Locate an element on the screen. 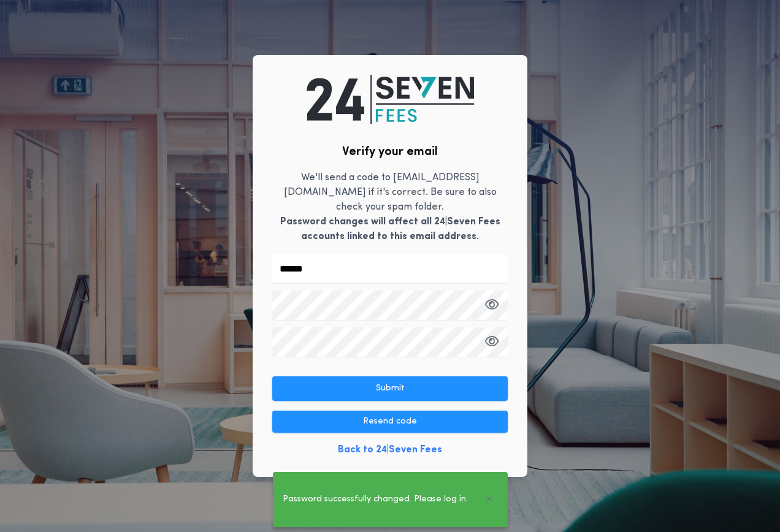 Image resolution: width=780 pixels, height=532 pixels. a: Back to 24|Seven Fees is located at coordinates (390, 450).